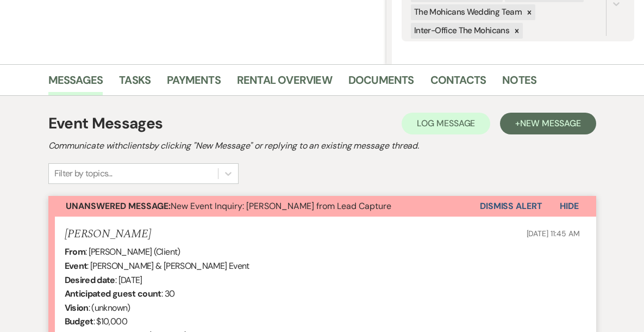 This screenshot has width=644, height=332. Describe the element at coordinates (519, 83) in the screenshot. I see `a: Notes` at that location.